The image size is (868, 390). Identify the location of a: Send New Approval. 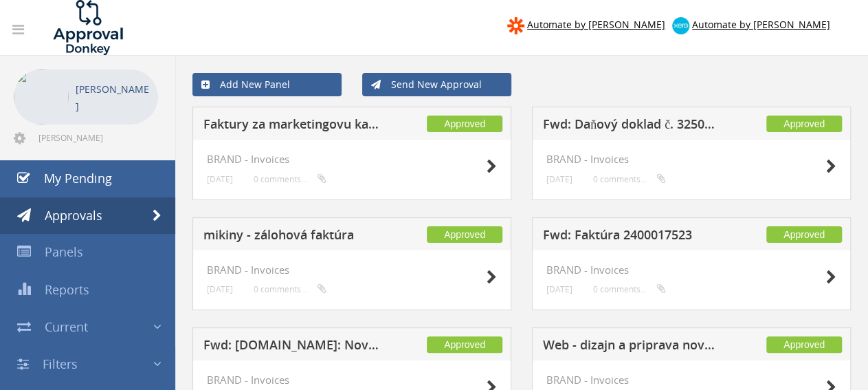
(436, 84).